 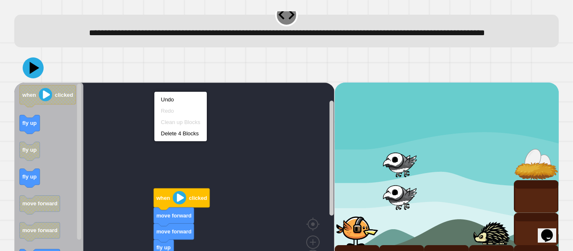 I want to click on div: Undo, so click(x=181, y=99).